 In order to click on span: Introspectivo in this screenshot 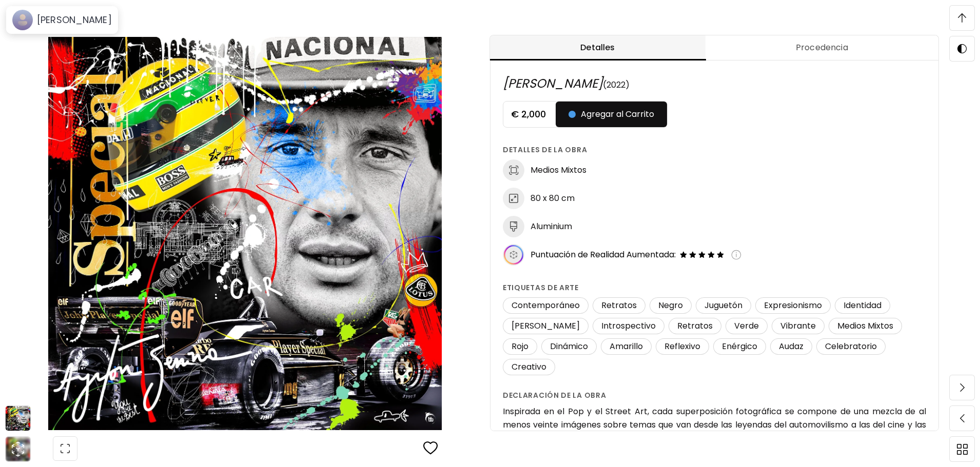, I will do `click(629, 326)`.